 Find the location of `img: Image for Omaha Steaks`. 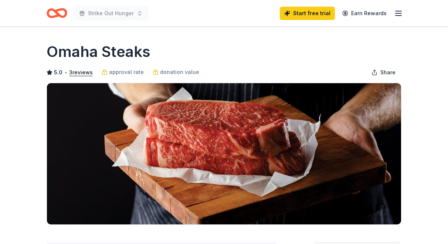

img: Image for Omaha Steaks is located at coordinates (224, 154).